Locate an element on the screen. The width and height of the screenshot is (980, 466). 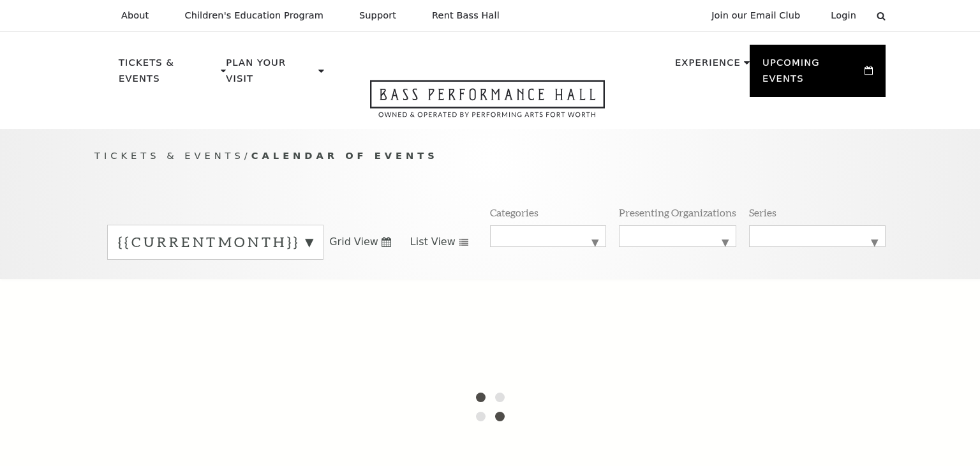
span: Calendar of Events is located at coordinates (345, 155).